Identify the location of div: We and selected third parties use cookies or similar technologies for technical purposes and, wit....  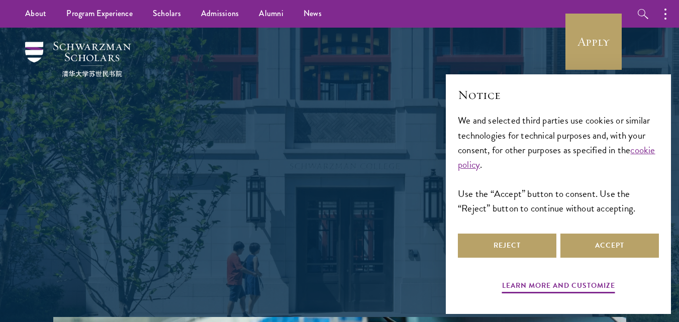
(559, 164).